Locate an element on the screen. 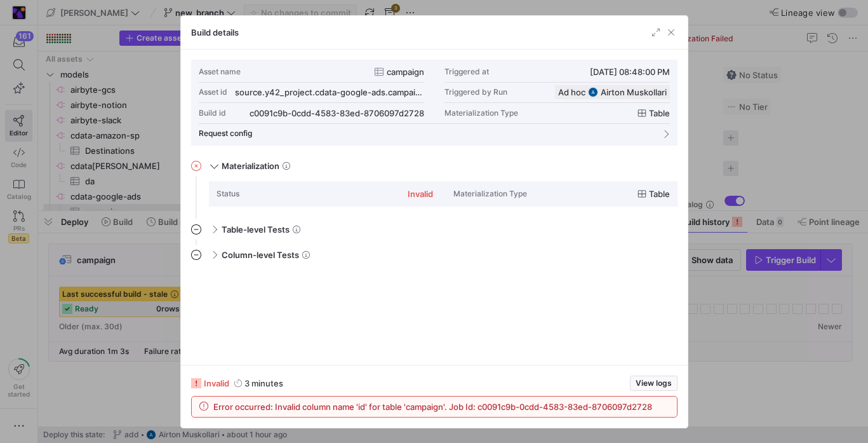  mat-expansion-panel-header: Column-level Tests is located at coordinates (434, 255).